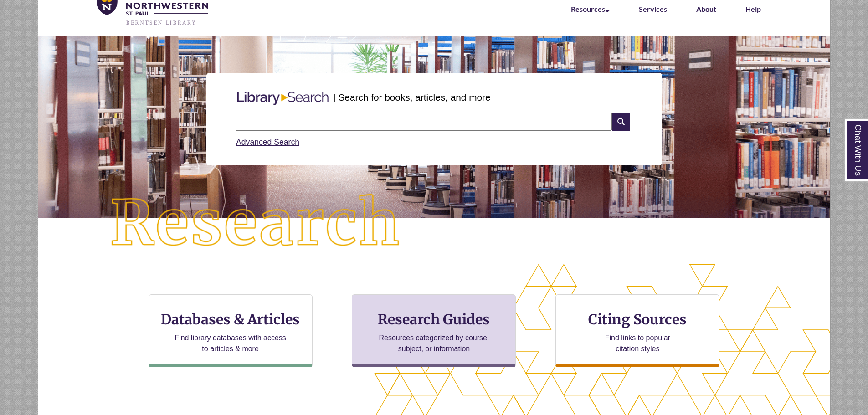 The height and width of the screenshot is (415, 868). What do you see at coordinates (434, 344) in the screenshot?
I see `p: Resources categorized by course, subject, or information` at bounding box center [434, 344].